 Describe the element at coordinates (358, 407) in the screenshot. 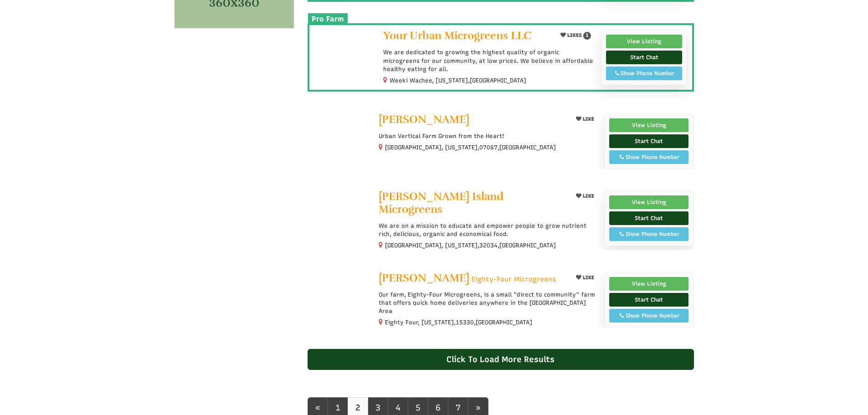

I see `b: 2` at that location.